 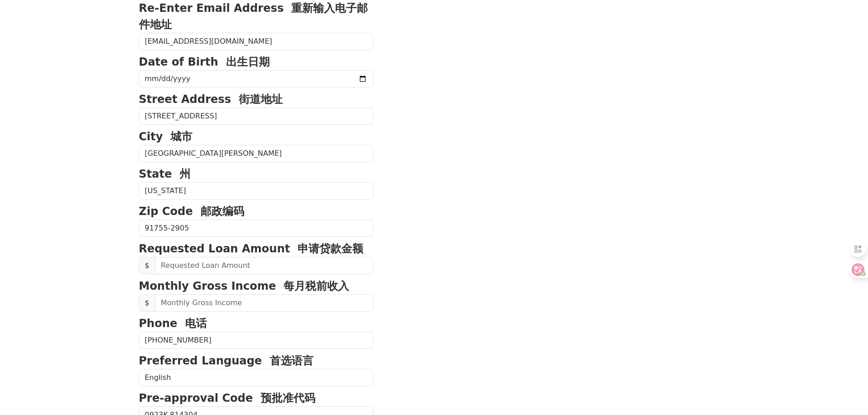 What do you see at coordinates (264, 266) in the screenshot?
I see `input: Requested Loan Amount` at bounding box center [264, 266].